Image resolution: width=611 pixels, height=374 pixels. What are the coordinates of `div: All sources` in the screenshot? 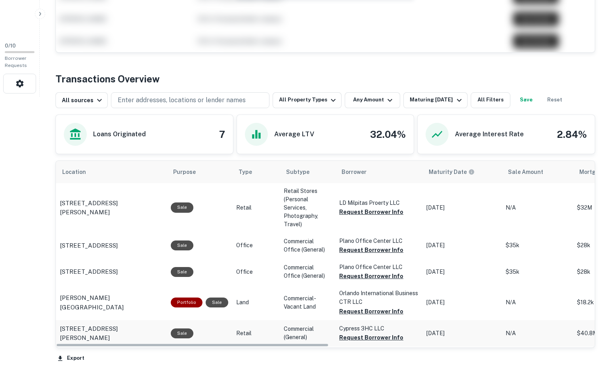 It's located at (83, 100).